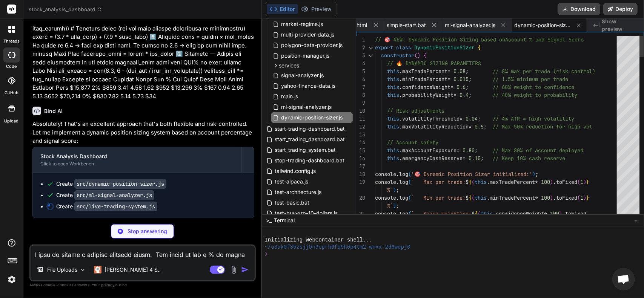 Image resolution: width=644 pixels, height=298 pixels. Describe the element at coordinates (98, 270) in the screenshot. I see `img: Claude 4 Sonnet` at that location.